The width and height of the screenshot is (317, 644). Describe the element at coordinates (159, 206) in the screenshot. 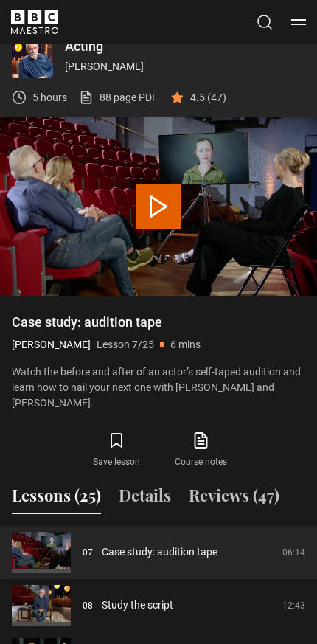

I see `button: Play Lesson Case study: audition tape` at that location.